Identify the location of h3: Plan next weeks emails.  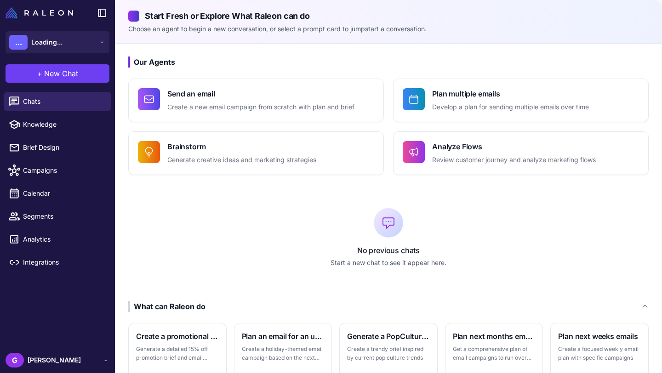
(599, 336).